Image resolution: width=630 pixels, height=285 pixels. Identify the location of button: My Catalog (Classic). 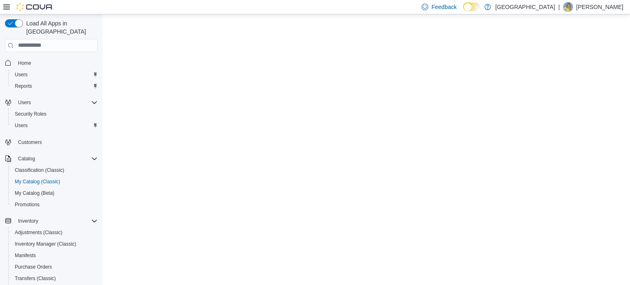
(55, 182).